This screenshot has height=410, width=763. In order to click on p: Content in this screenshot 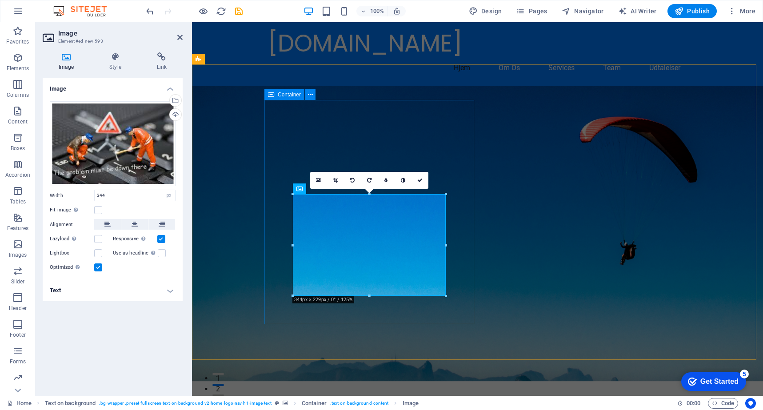, I will do `click(18, 122)`.